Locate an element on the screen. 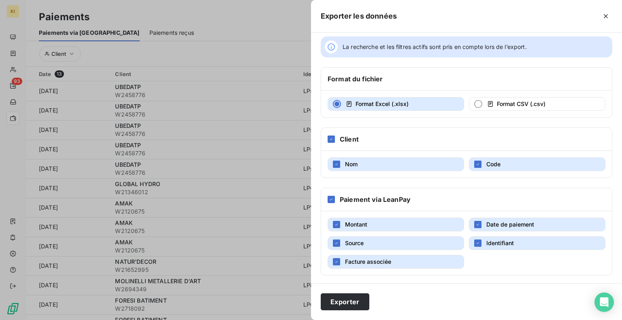 Image resolution: width=622 pixels, height=320 pixels. span: Facture associée is located at coordinates (368, 261).